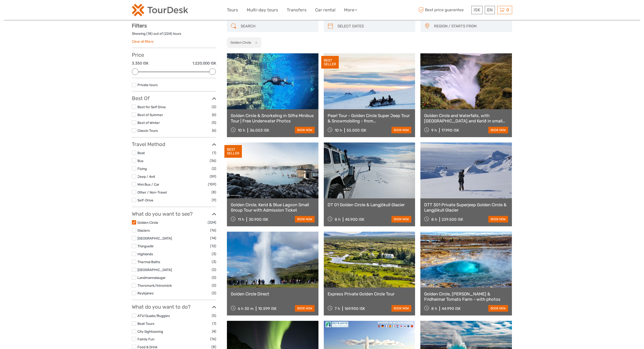 This screenshot has width=644, height=349. What do you see at coordinates (213, 246) in the screenshot?
I see `span: (12)` at bounding box center [213, 246].